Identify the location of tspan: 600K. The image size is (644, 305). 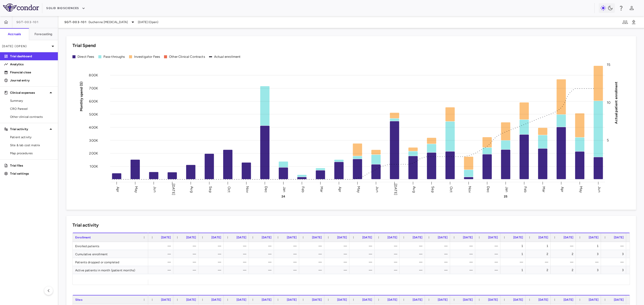
(93, 101).